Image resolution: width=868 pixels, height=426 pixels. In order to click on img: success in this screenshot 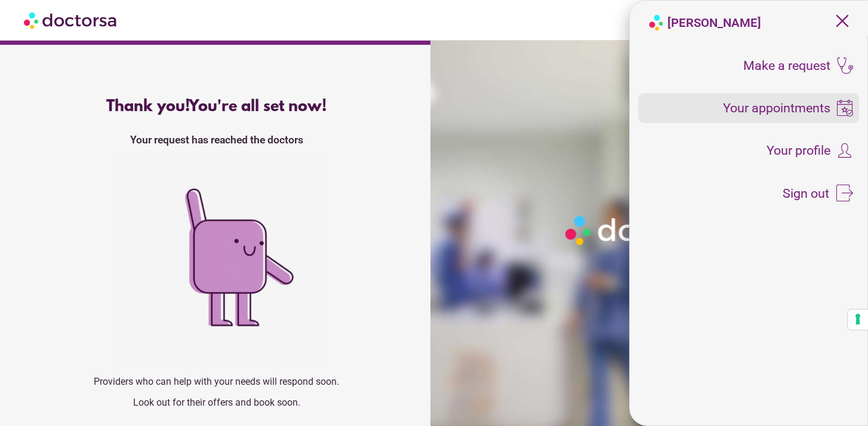, I will do `click(217, 259)`.